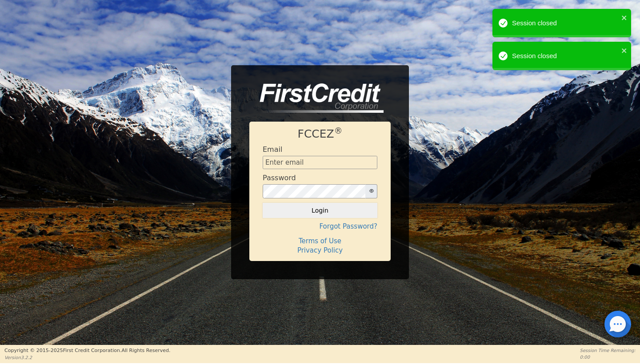 This screenshot has height=364, width=640. Describe the element at coordinates (87, 351) in the screenshot. I see `p: Copyright © 2015- 2025 First Credit Corporation.` at that location.